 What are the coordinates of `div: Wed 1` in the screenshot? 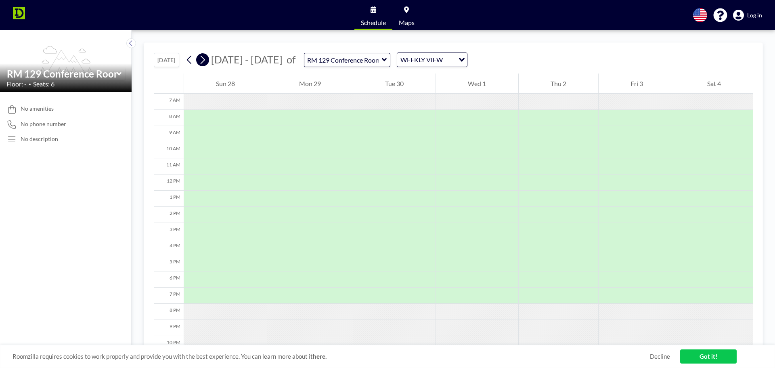 It's located at (477, 84).